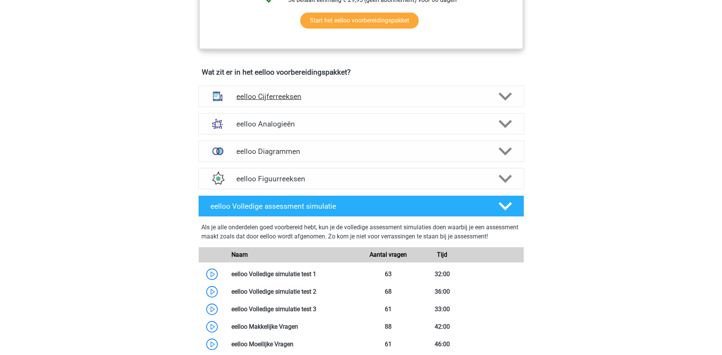 This screenshot has height=355, width=722. What do you see at coordinates (218, 124) in the screenshot?
I see `img: analogieen` at bounding box center [218, 124].